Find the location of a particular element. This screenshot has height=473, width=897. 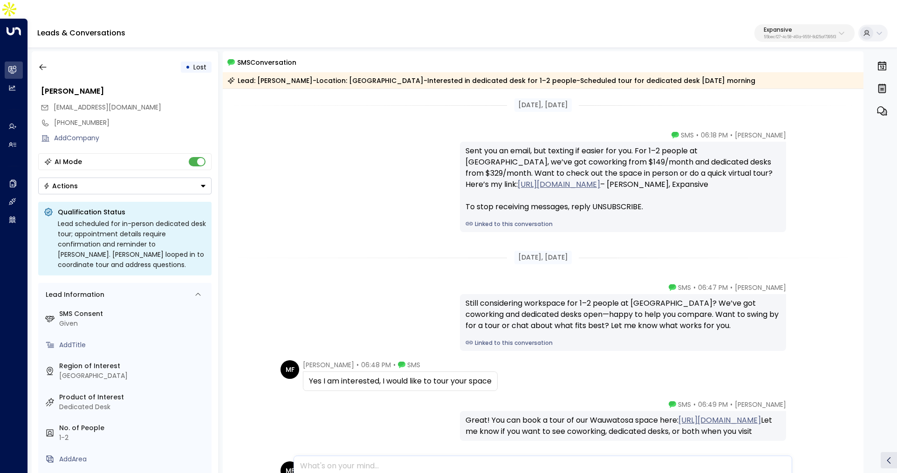

div: Lead Information is located at coordinates (73, 295).